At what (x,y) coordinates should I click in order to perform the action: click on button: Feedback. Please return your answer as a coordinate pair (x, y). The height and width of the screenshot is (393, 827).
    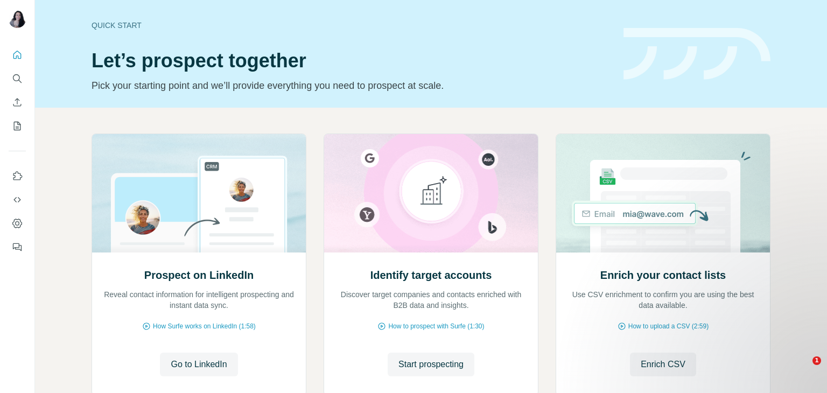
    Looking at the image, I should click on (17, 247).